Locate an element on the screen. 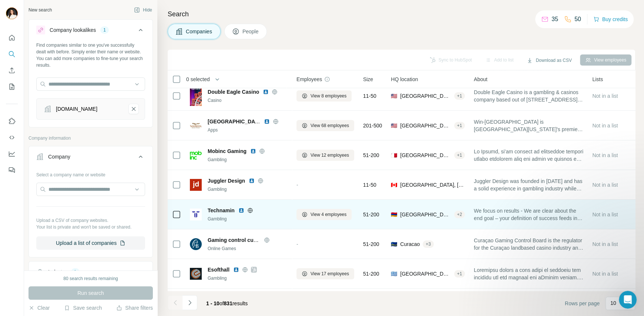 The width and height of the screenshot is (644, 316). button: Quick start is located at coordinates (12, 38).